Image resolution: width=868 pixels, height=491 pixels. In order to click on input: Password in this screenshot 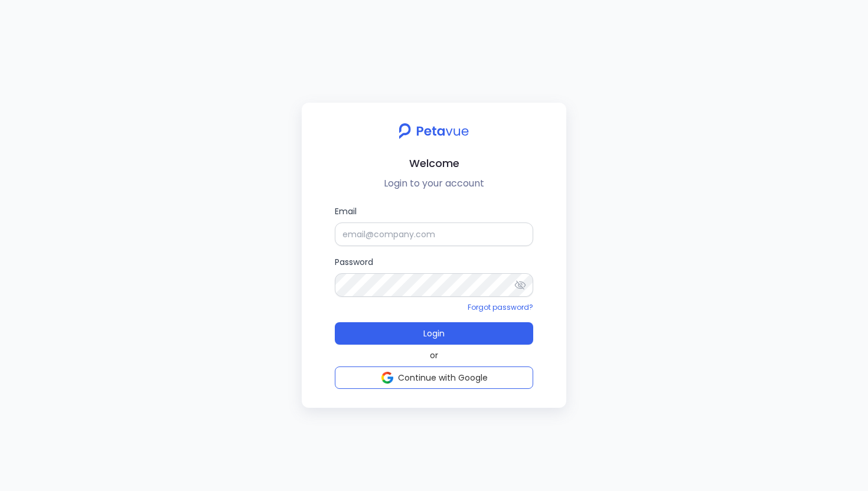, I will do `click(434, 285)`.